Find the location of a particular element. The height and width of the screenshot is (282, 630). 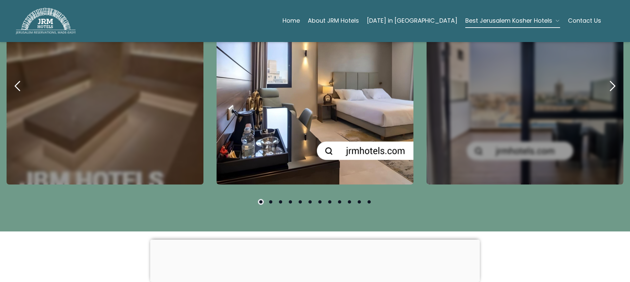

button: next is located at coordinates (612, 86).